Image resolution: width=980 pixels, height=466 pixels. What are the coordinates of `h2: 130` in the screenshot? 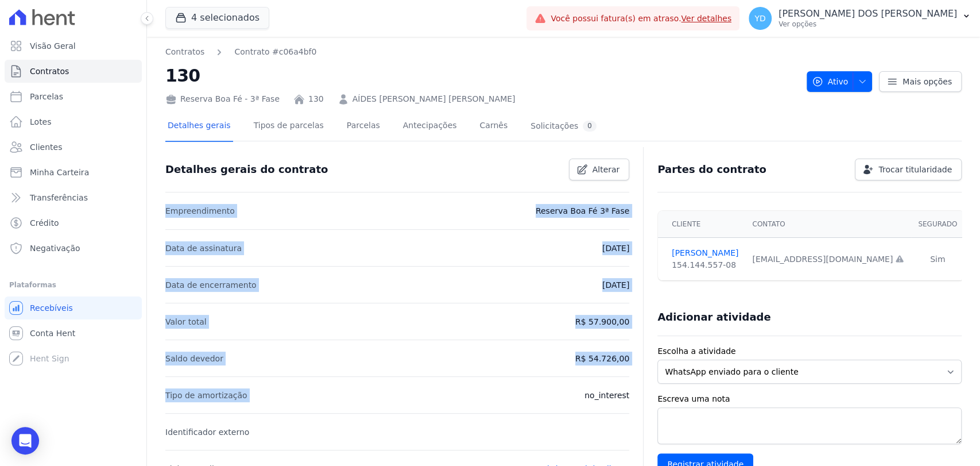 It's located at (482, 75).